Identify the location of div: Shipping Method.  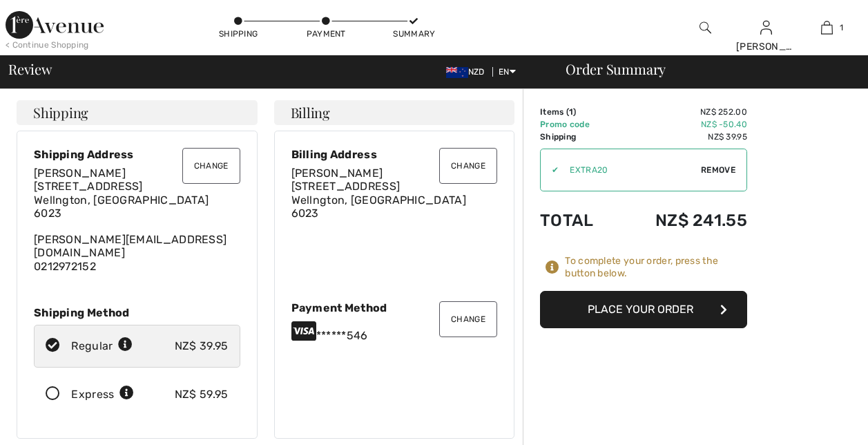
(137, 312).